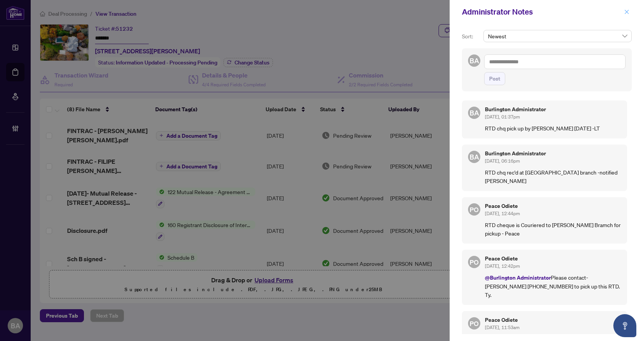 This screenshot has width=644, height=341. I want to click on span: close, so click(627, 12).